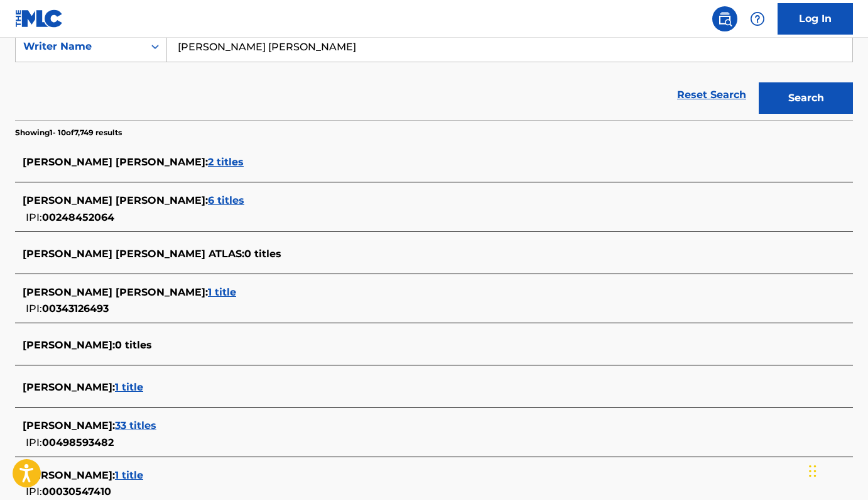 The height and width of the screenshot is (500, 868). Describe the element at coordinates (711, 95) in the screenshot. I see `a: Reset Search` at that location.